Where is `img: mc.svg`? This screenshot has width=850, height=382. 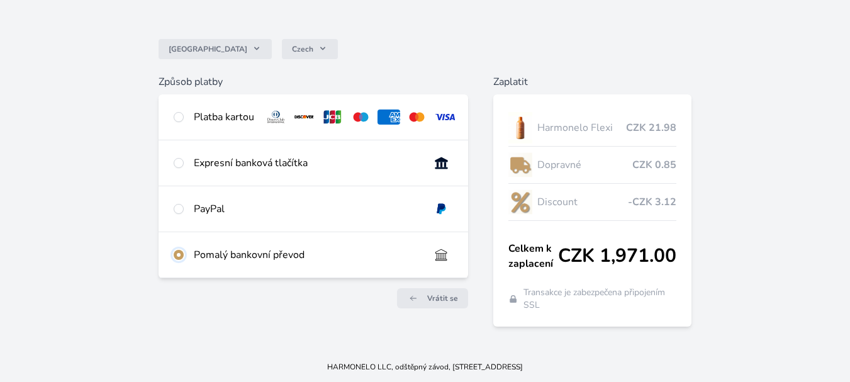
img: mc.svg is located at coordinates (416, 117).